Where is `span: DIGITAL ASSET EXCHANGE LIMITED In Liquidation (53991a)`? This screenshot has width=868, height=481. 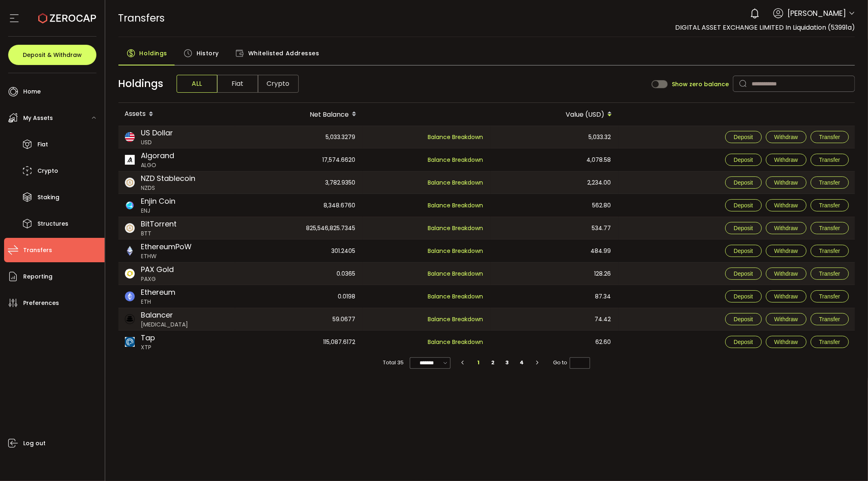
span: DIGITAL ASSET EXCHANGE LIMITED In Liquidation (53991a) is located at coordinates (765, 27).